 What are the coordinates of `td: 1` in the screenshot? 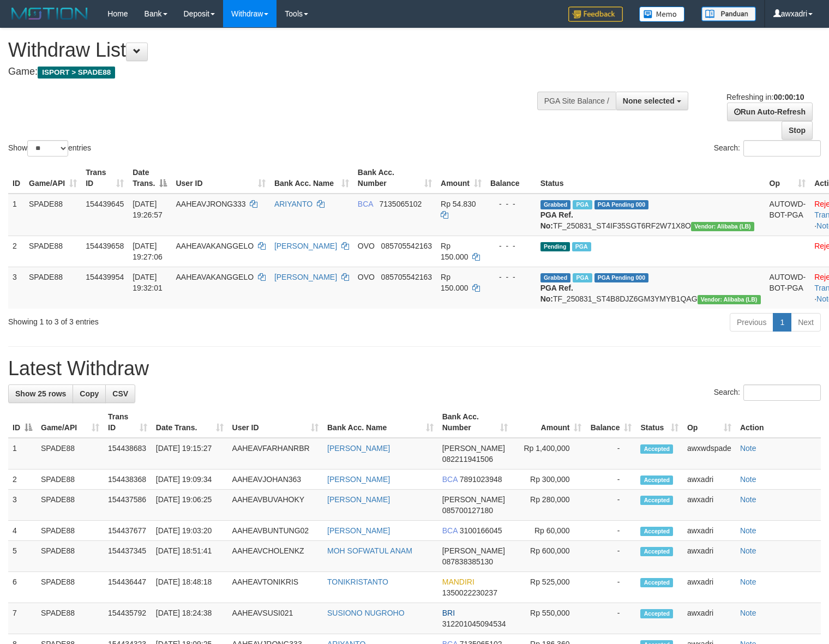 It's located at (16, 215).